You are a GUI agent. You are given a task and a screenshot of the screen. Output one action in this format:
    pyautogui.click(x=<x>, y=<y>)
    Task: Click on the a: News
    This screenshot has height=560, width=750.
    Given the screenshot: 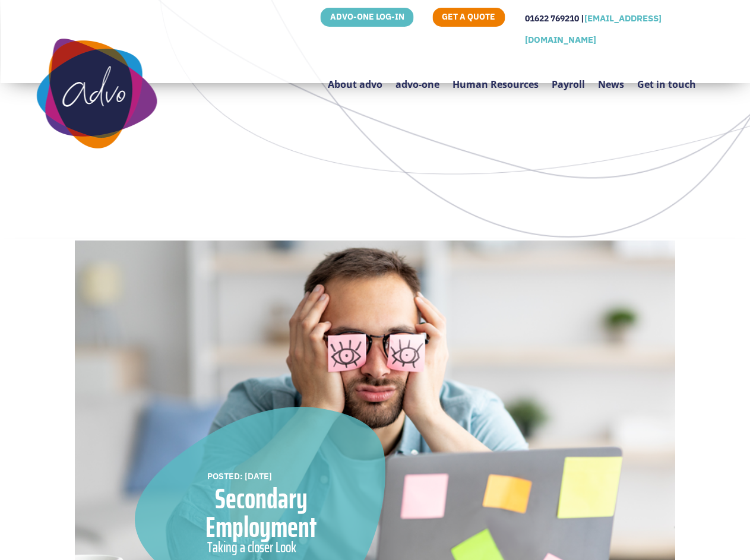 What is the action you would take?
    pyautogui.click(x=611, y=78)
    